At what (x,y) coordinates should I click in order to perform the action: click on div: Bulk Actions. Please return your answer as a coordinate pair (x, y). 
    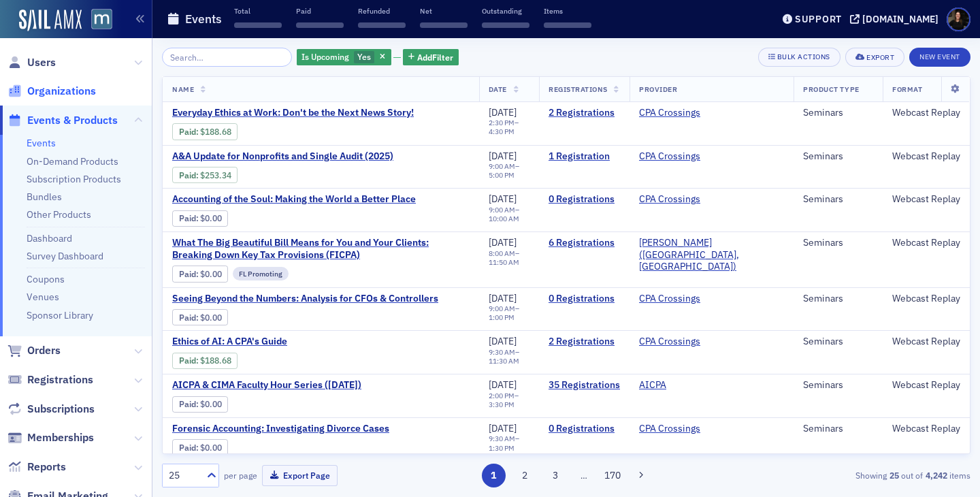
    Looking at the image, I should click on (804, 57).